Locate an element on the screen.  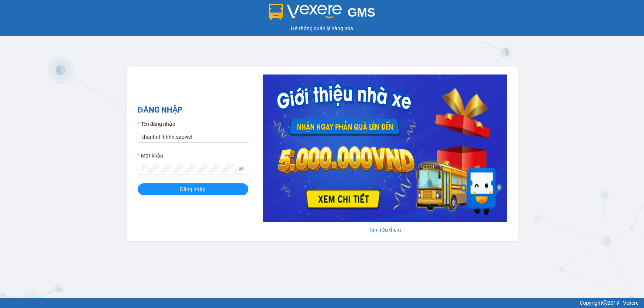
div: Hệ thống quản lý hàng hóa is located at coordinates (322, 28).